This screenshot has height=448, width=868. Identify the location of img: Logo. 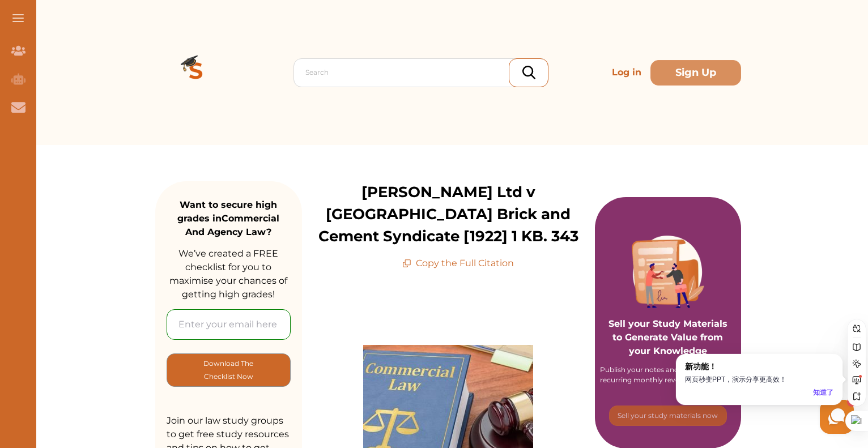
(196, 73).